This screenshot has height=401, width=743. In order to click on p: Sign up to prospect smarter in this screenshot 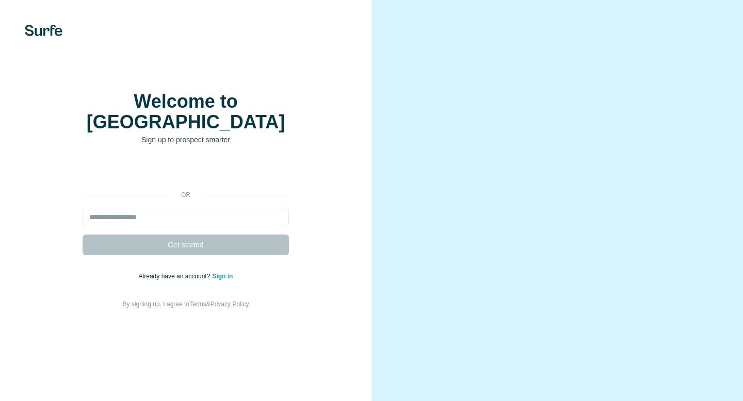, I will do `click(186, 140)`.